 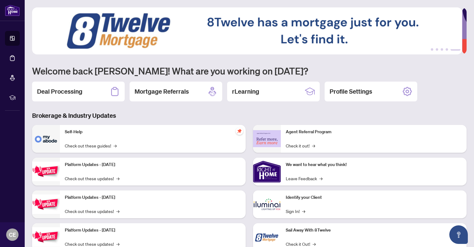 What do you see at coordinates (437, 49) in the screenshot?
I see `button: 2` at bounding box center [437, 49].